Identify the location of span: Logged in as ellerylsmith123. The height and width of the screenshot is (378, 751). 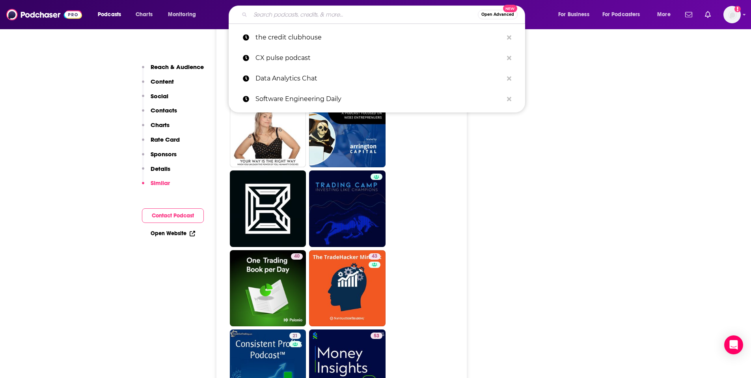
(732, 15).